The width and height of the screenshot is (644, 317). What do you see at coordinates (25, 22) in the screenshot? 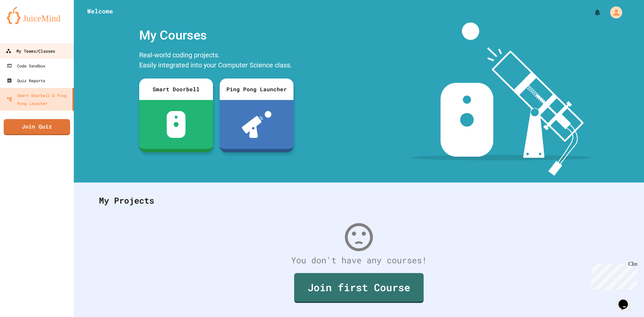
I see `div: Chat with us now!Close` at bounding box center [25, 22].